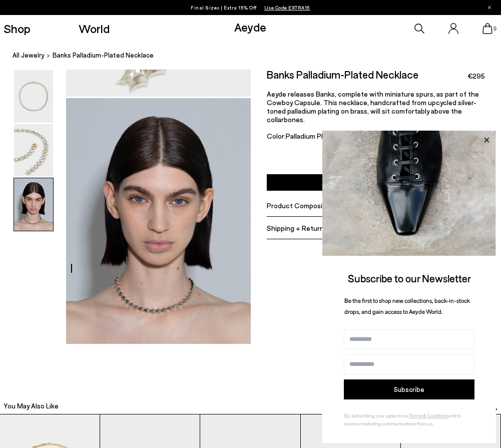 Image resolution: width=501 pixels, height=448 pixels. What do you see at coordinates (475, 76) in the screenshot?
I see `span: €295` at bounding box center [475, 76].